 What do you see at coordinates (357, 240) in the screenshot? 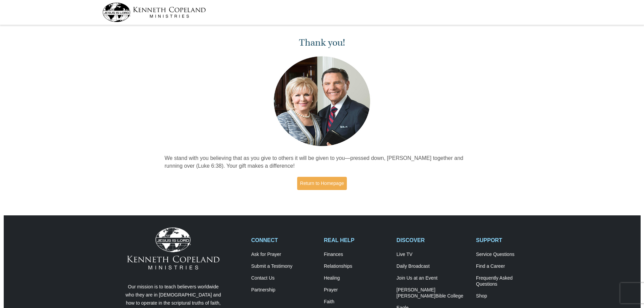
I see `h2: REAL HELP` at bounding box center [357, 240].